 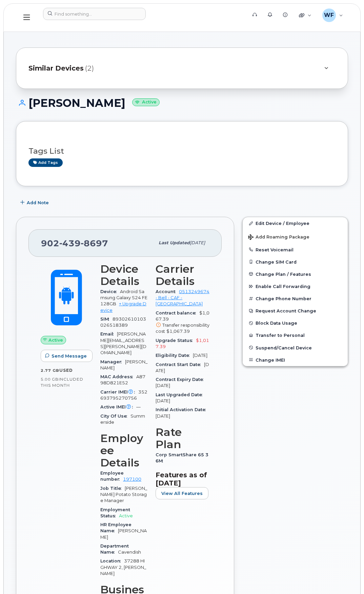 What do you see at coordinates (177, 313) in the screenshot?
I see `span: Contract balance` at bounding box center [177, 313].